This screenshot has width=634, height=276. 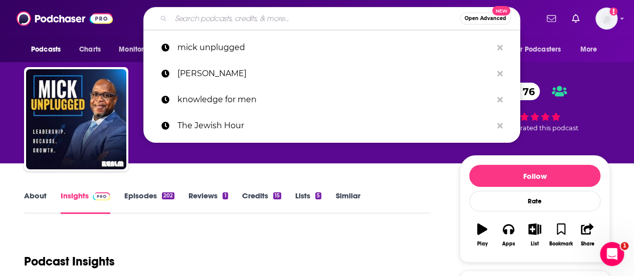 What do you see at coordinates (485, 19) in the screenshot?
I see `span: Open Advanced` at bounding box center [485, 19].